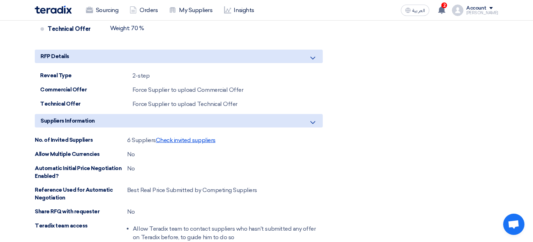 The width and height of the screenshot is (533, 242). Describe the element at coordinates (143, 10) in the screenshot. I see `a: Orders` at that location.